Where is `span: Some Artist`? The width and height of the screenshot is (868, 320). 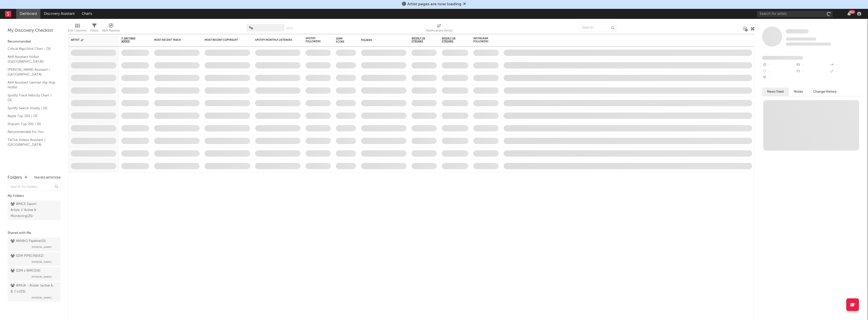 span: Some Artist is located at coordinates (797, 31).